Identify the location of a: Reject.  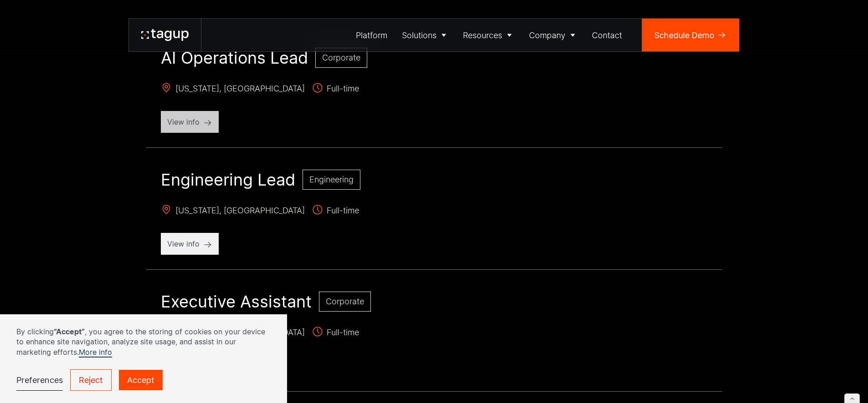
(90, 380).